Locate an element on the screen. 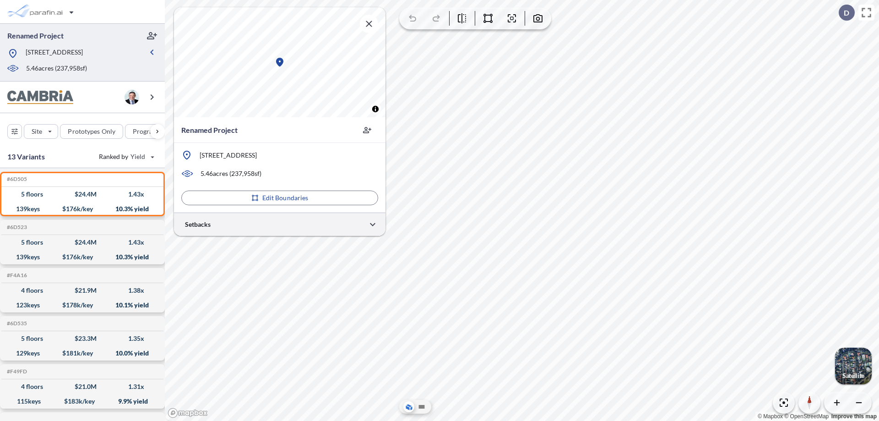  a: Mapbox homepage is located at coordinates (188, 413).